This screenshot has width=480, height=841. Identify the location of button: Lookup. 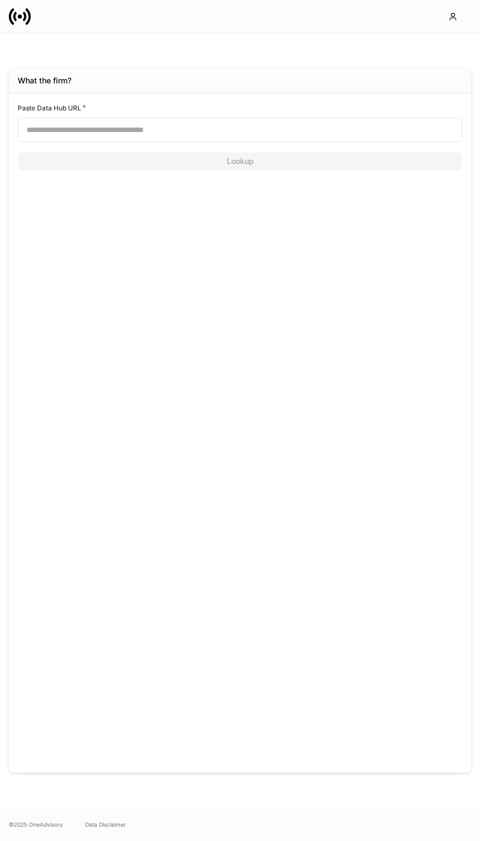
(240, 161).